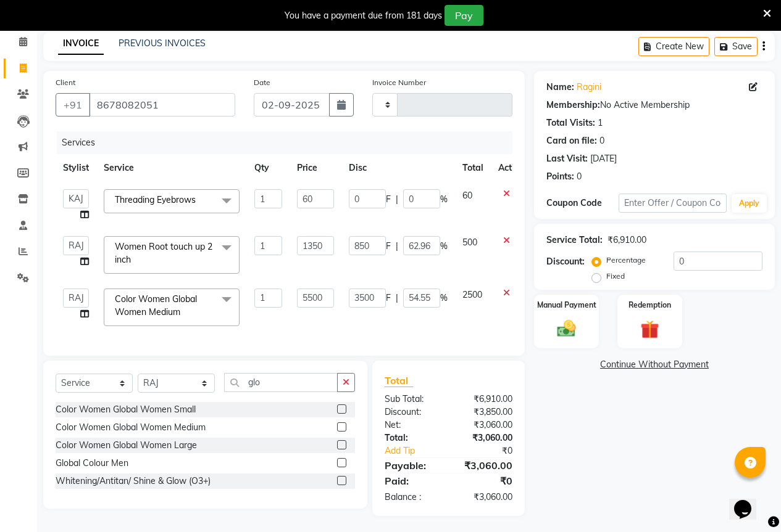 This screenshot has height=532, width=781. Describe the element at coordinates (65, 82) in the screenshot. I see `label: Client` at that location.